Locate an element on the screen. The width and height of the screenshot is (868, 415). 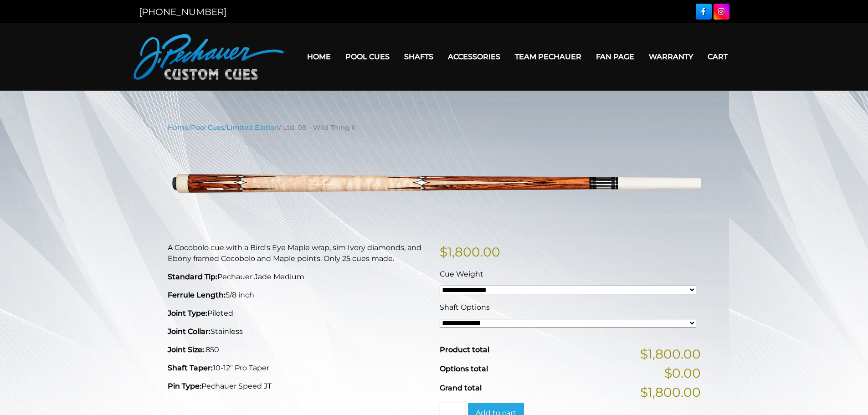
span: Shaft Options is located at coordinates (465, 307).